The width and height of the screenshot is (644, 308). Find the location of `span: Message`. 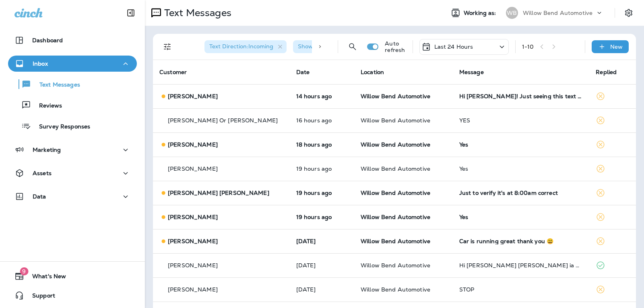

span: Message is located at coordinates (471, 72).